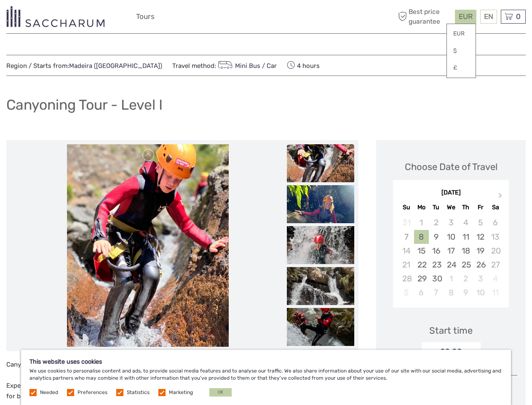 The image size is (532, 405). What do you see at coordinates (421, 264) in the screenshot?
I see `div: Choose Monday, September 22nd, 2025` at bounding box center [421, 264].